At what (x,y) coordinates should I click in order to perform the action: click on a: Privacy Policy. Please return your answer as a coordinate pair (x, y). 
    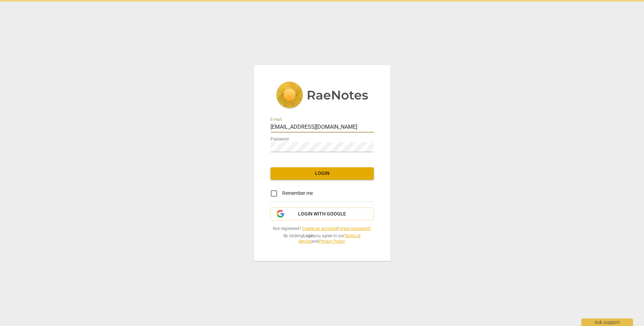
    Looking at the image, I should click on (331, 241).